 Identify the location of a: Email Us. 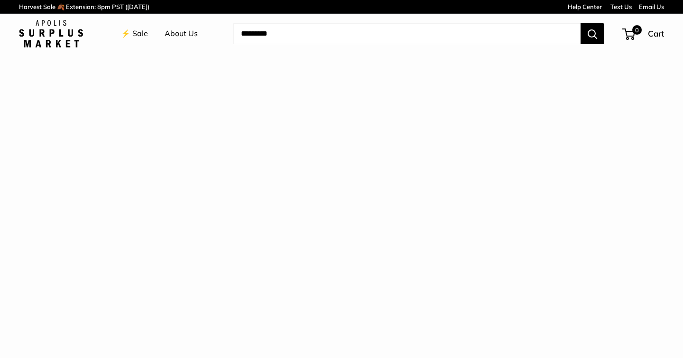
(651, 7).